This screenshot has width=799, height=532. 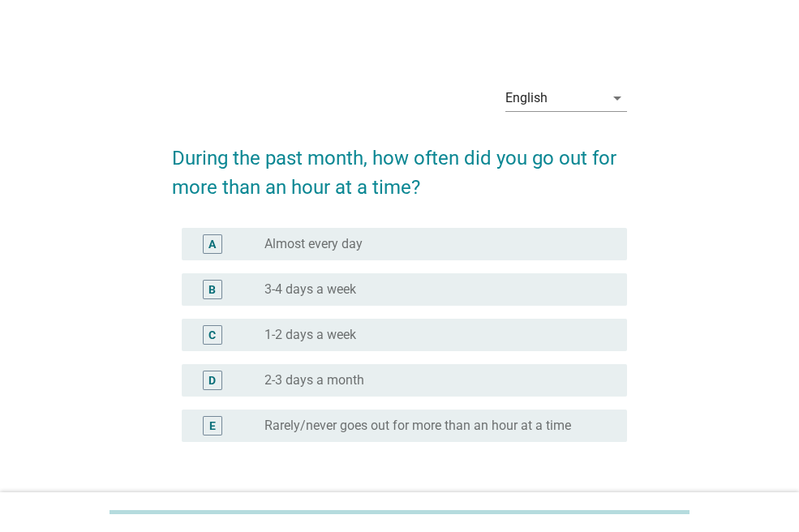 What do you see at coordinates (310, 334) in the screenshot?
I see `label: 1-2 days a week` at bounding box center [310, 334].